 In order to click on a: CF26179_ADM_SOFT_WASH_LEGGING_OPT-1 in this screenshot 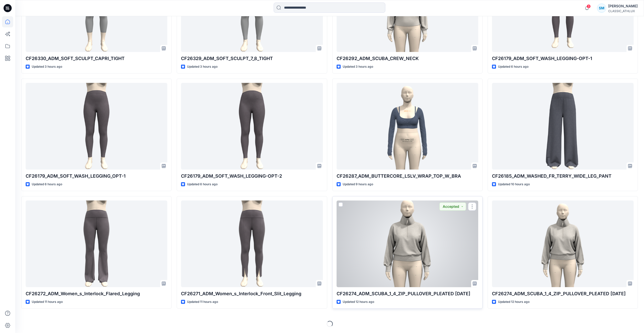, I will do `click(97, 126)`.